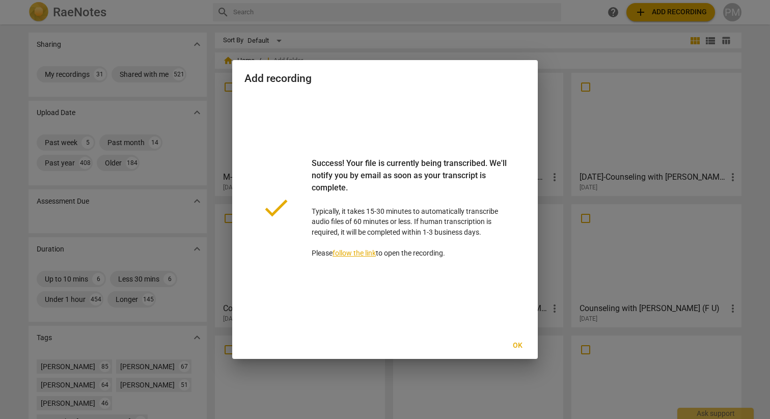 Image resolution: width=770 pixels, height=419 pixels. I want to click on div: Success! Your file is currently being transcribed. We'll notify you by email as soon as your tran..., so click(410, 182).